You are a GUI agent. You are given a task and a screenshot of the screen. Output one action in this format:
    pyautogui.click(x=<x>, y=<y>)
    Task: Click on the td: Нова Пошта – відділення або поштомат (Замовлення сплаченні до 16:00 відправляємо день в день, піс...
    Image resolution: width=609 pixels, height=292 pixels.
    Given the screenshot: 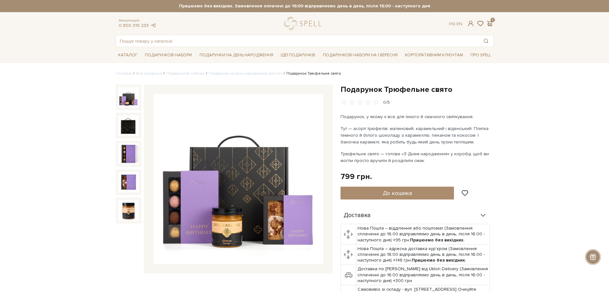 What is the action you would take?
    pyautogui.click(x=423, y=234)
    